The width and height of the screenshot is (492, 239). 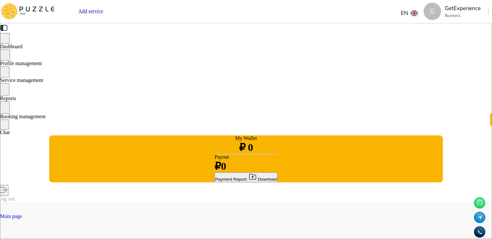 I want to click on img: lang, so click(x=414, y=13).